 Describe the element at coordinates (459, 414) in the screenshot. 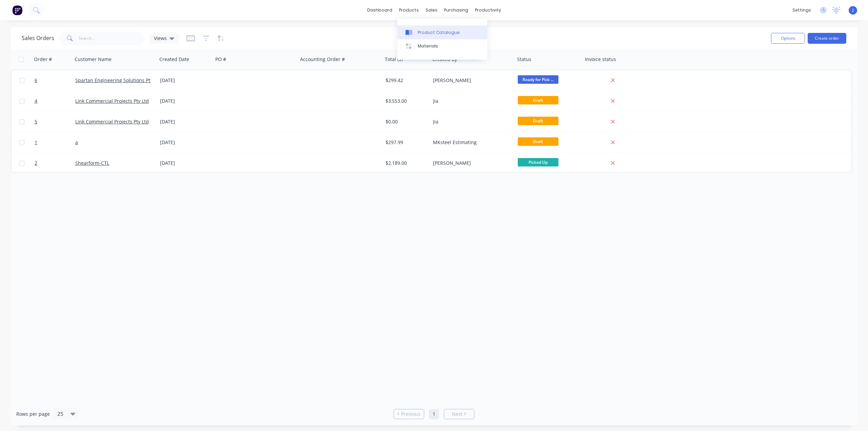

I see `a: Next page` at that location.